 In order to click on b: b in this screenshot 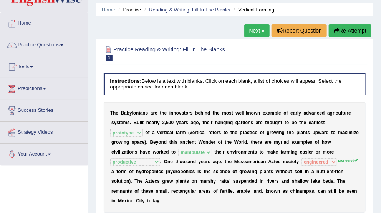, I will do `click(196, 113)`.